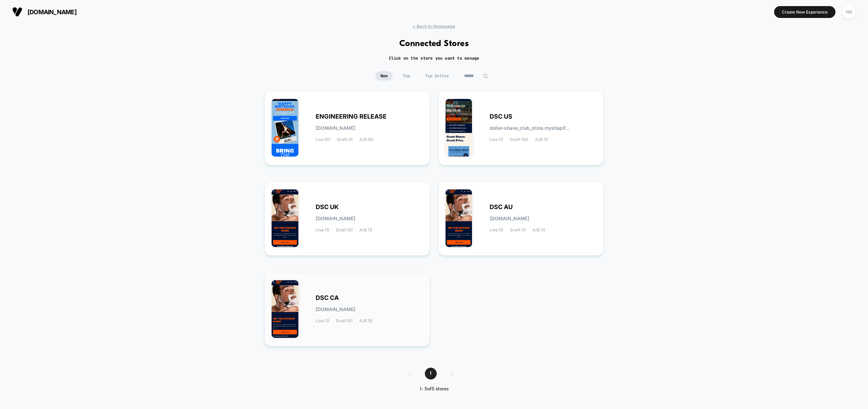  What do you see at coordinates (18, 12) in the screenshot?
I see `img: Visually logo` at bounding box center [18, 12].